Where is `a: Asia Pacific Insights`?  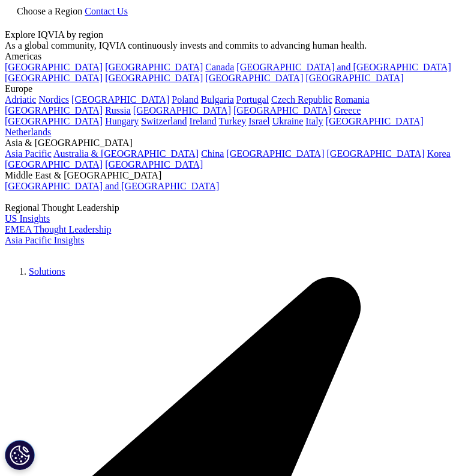 a: Asia Pacific Insights is located at coordinates (45, 239).